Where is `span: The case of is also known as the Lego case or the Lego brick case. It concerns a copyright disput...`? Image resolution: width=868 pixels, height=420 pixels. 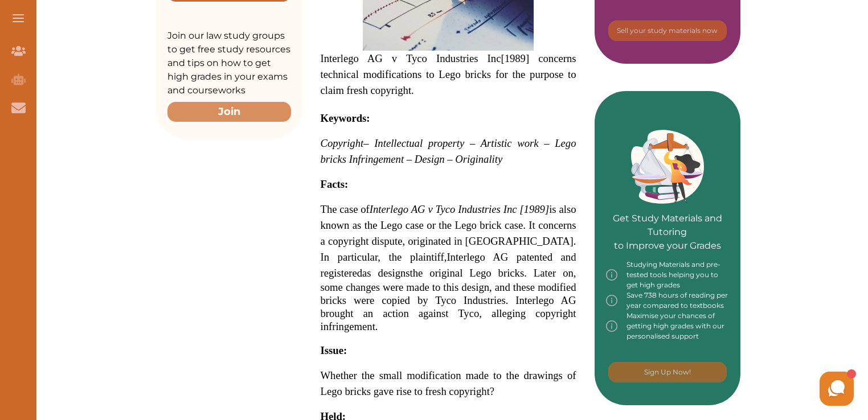
span: The case of is also known as the Lego case or the Lego brick case. It concerns a copyright disput... is located at coordinates (449, 233).